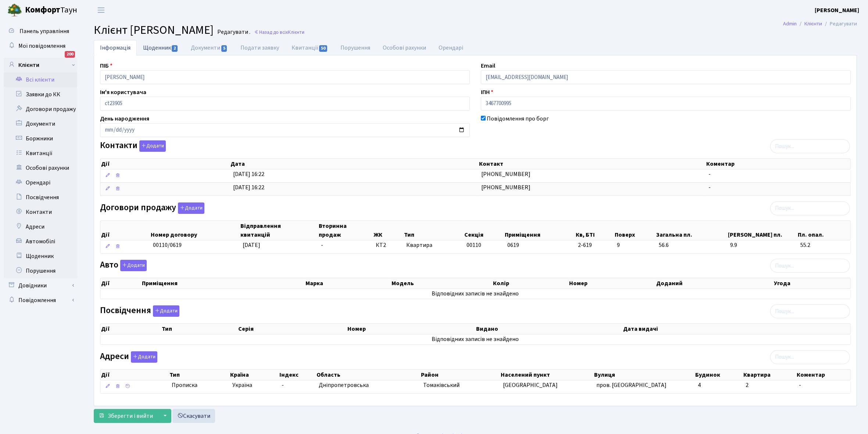 The height and width of the screenshot is (434, 868). What do you see at coordinates (40, 242) in the screenshot?
I see `a: Автомобілі` at bounding box center [40, 242].